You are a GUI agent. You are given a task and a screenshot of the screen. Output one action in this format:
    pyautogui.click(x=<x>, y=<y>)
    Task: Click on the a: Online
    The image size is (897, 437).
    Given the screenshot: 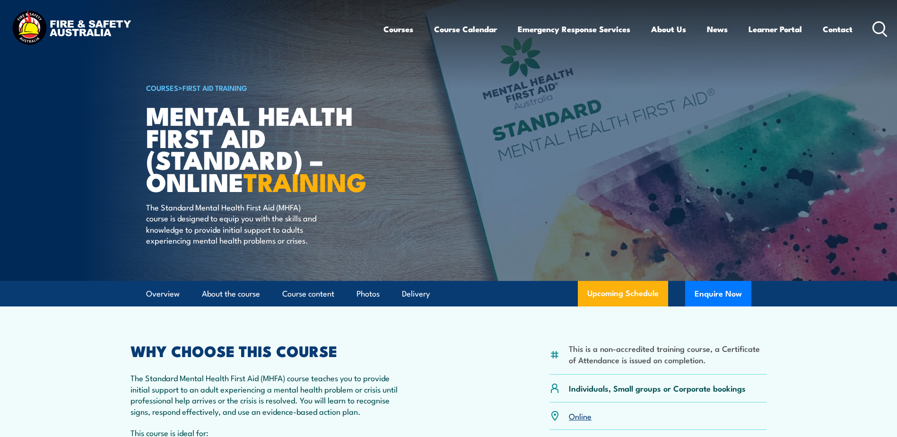 What is the action you would take?
    pyautogui.click(x=580, y=416)
    